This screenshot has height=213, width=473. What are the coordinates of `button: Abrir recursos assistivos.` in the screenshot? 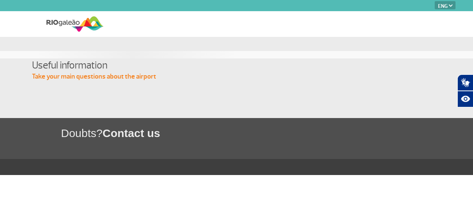 It's located at (465, 99).